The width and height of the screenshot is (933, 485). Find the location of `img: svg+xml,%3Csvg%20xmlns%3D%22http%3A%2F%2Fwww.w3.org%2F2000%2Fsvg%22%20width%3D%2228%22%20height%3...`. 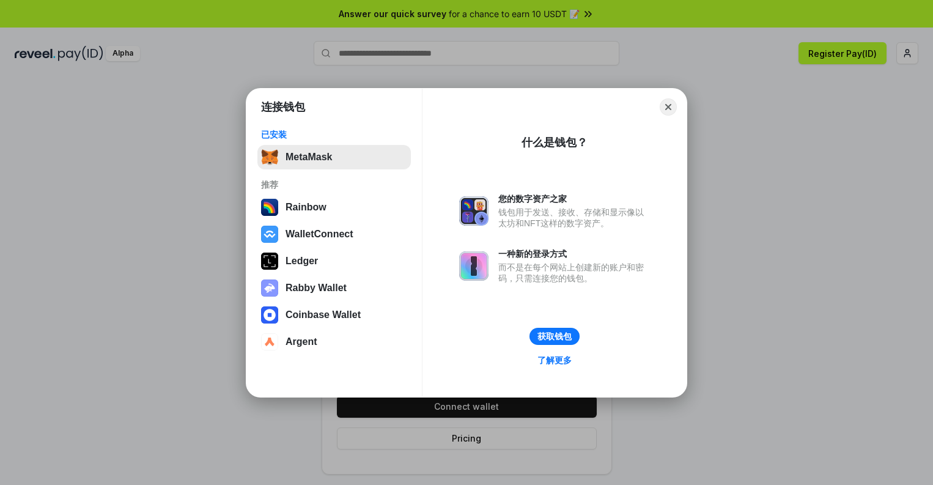

img: svg+xml,%3Csvg%20xmlns%3D%22http%3A%2F%2Fwww.w3.org%2F2000%2Fsvg%22%20width%3D%2228%22%20height%3... is located at coordinates (270, 261).